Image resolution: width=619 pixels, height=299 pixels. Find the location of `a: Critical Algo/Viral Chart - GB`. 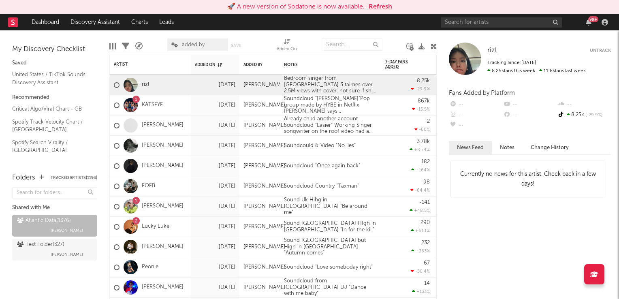

a: Critical Algo/Viral Chart - GB is located at coordinates (51, 109).